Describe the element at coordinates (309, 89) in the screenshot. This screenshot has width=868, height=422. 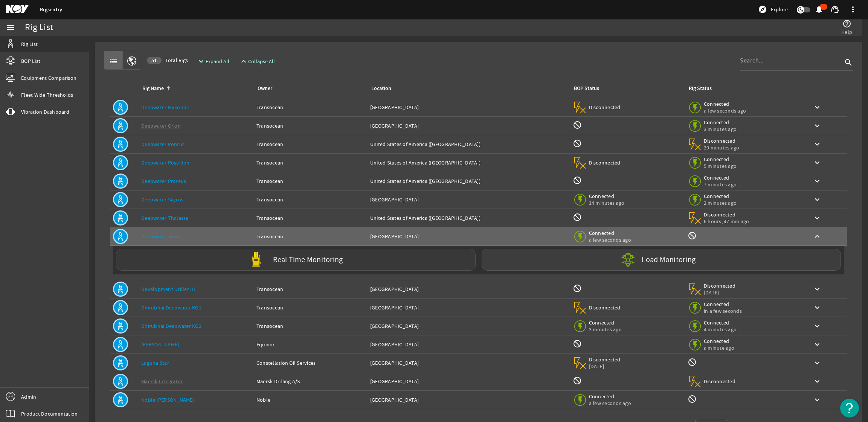
I see `div: Owner` at that location.